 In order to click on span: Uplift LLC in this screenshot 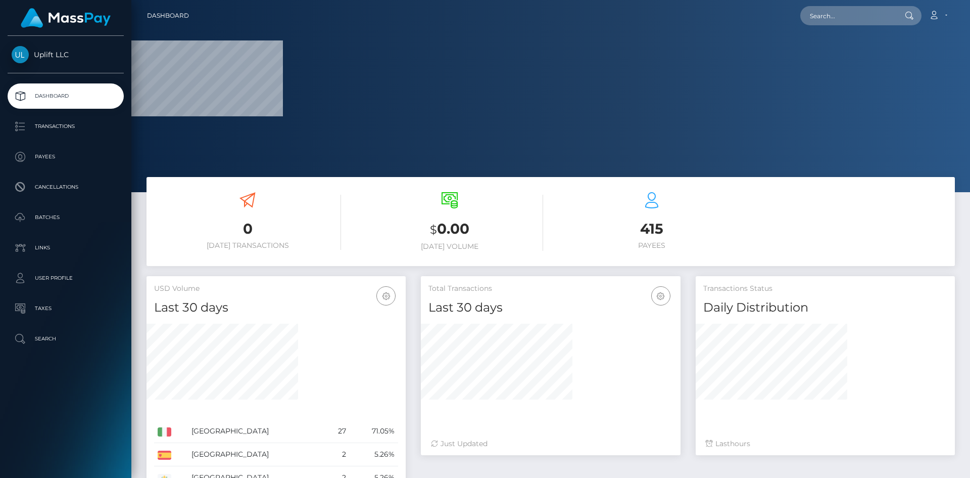, I will do `click(66, 55)`.